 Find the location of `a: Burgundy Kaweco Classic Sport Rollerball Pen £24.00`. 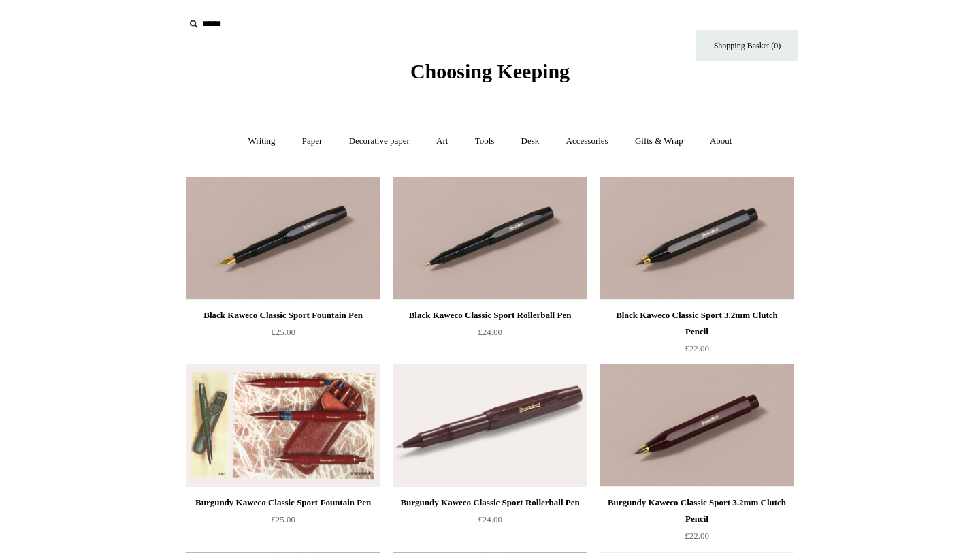

a: Burgundy Kaweco Classic Sport Rollerball Pen £24.00 is located at coordinates (490, 522).